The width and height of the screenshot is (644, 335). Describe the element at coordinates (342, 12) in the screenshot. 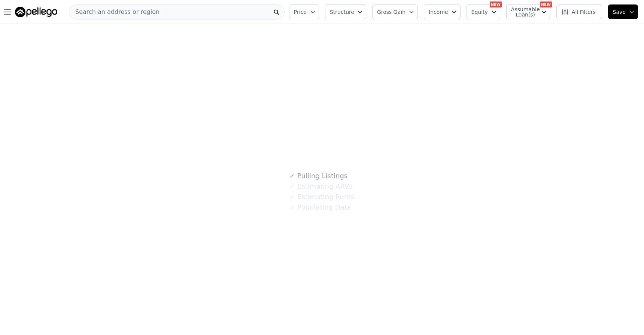

I see `span: Structure` at that location.